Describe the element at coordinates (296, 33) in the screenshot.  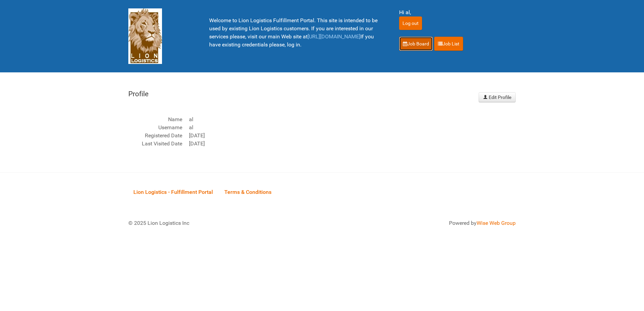
I see `p: Welcome to Lion Logistics Fulfillment Portal. This site is intended to be used by existing Lion L...` at that location.